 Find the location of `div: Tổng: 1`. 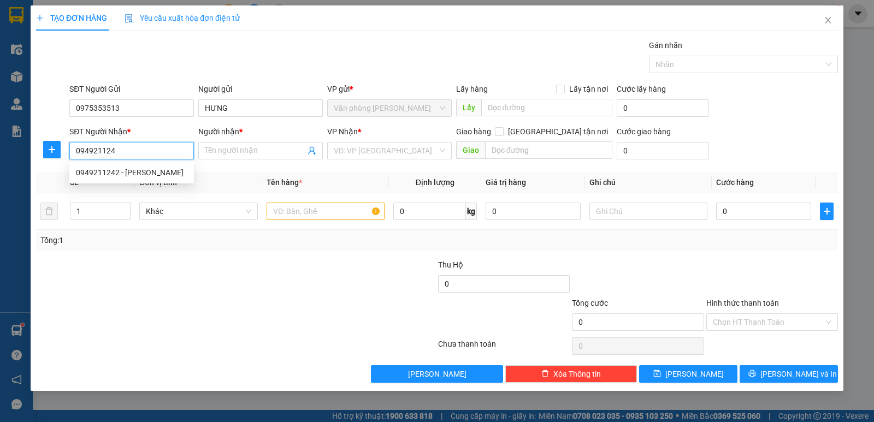

div: Tổng: 1 is located at coordinates (189, 240).